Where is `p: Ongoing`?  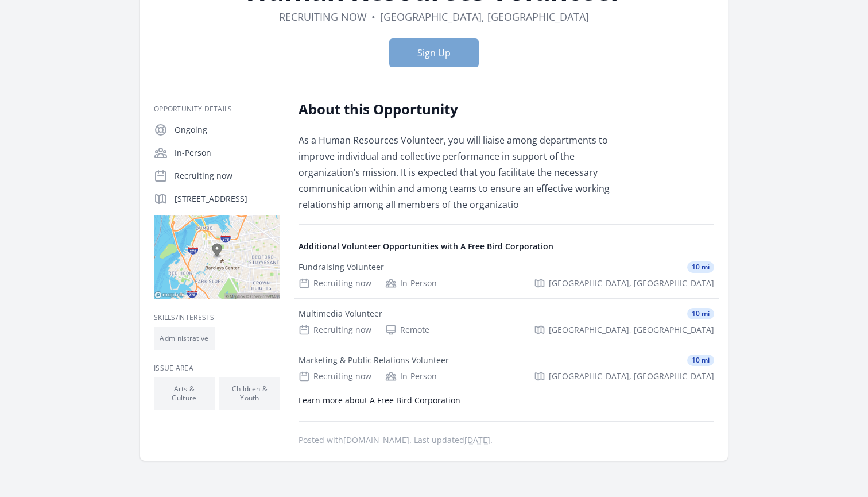 p: Ongoing is located at coordinates (228, 130).